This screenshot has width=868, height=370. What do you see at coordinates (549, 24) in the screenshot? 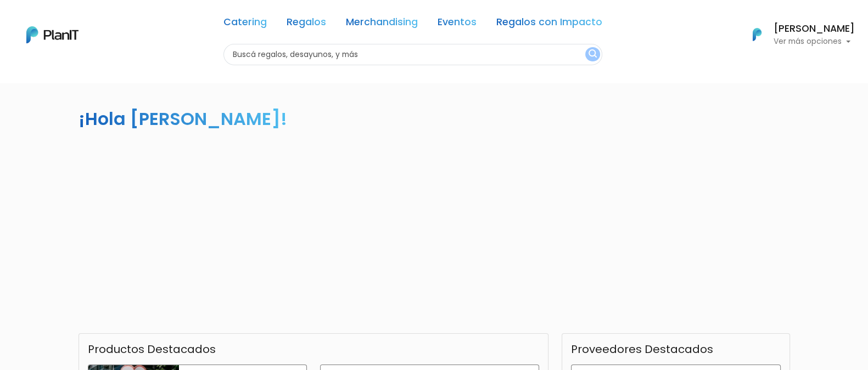
I see `a: Regalos con Impacto` at bounding box center [549, 24].